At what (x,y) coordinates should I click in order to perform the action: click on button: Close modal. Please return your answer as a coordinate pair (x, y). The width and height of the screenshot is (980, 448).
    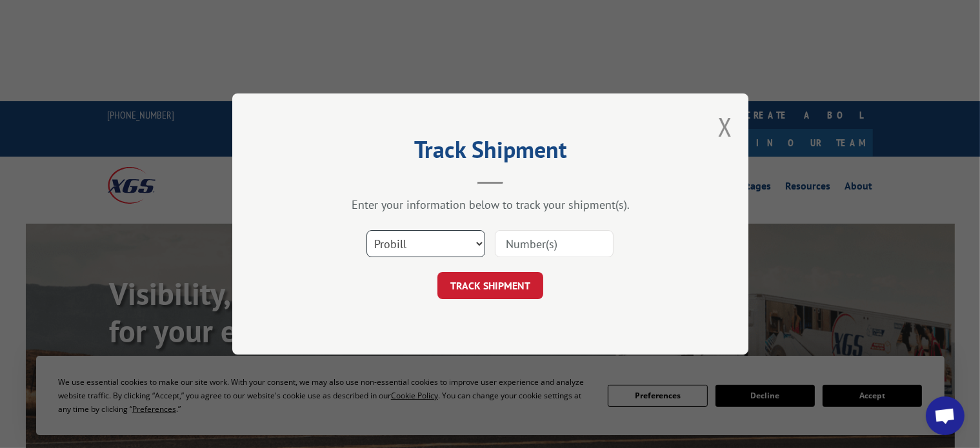
    Looking at the image, I should click on (725, 126).